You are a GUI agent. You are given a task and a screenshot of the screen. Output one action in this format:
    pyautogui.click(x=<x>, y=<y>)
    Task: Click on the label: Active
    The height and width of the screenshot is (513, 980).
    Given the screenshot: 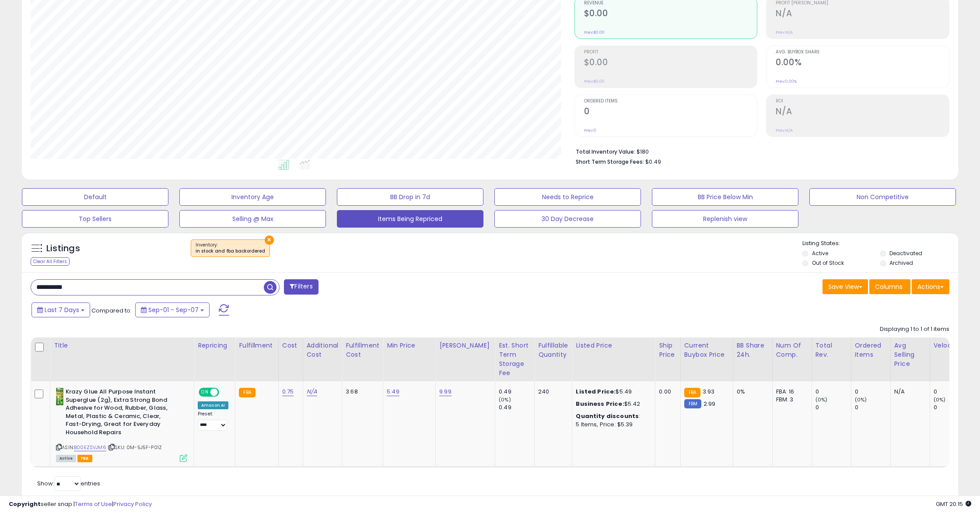 What is the action you would take?
    pyautogui.click(x=820, y=253)
    